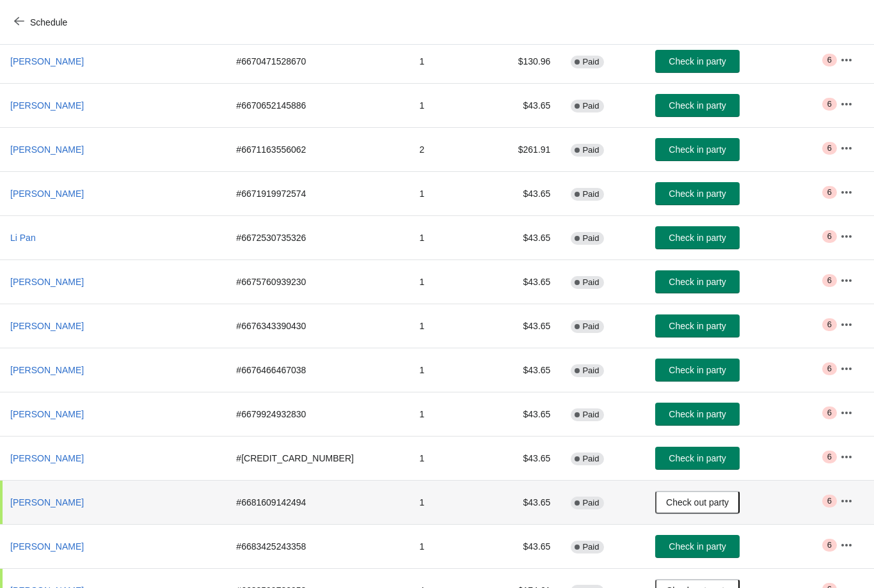 The width and height of the screenshot is (874, 588). What do you see at coordinates (317, 61) in the screenshot?
I see `td: # 6670471528670` at bounding box center [317, 61].